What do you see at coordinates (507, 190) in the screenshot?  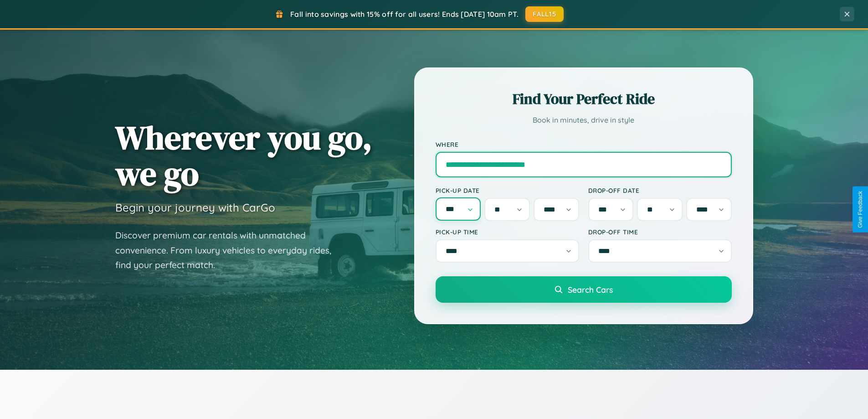 I see `label: Pick-up Date` at bounding box center [507, 190].